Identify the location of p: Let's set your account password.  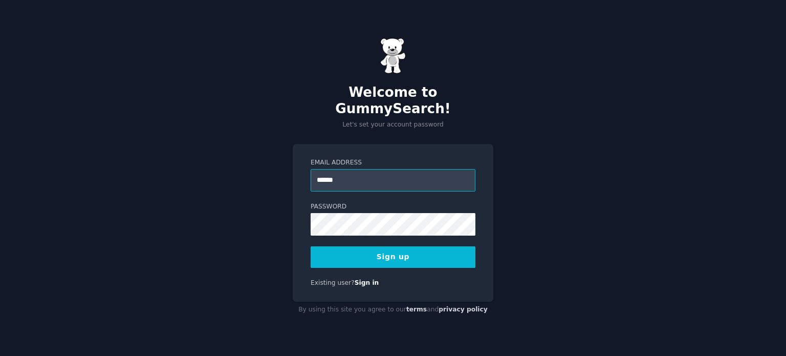
(393, 125).